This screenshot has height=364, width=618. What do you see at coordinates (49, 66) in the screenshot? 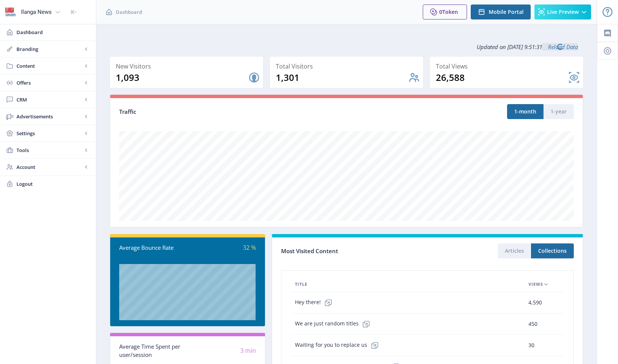
I see `span: Content` at bounding box center [49, 66].